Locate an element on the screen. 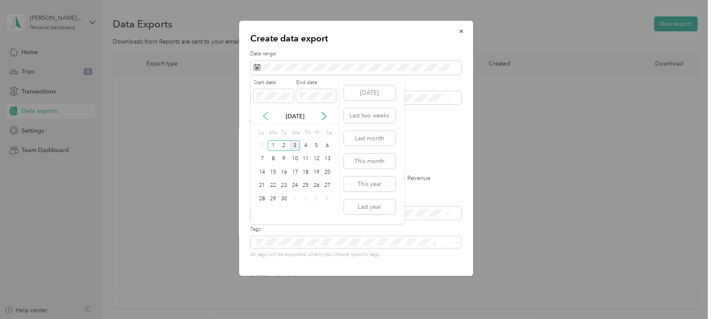 The width and height of the screenshot is (712, 319). div: 9 is located at coordinates (284, 159).